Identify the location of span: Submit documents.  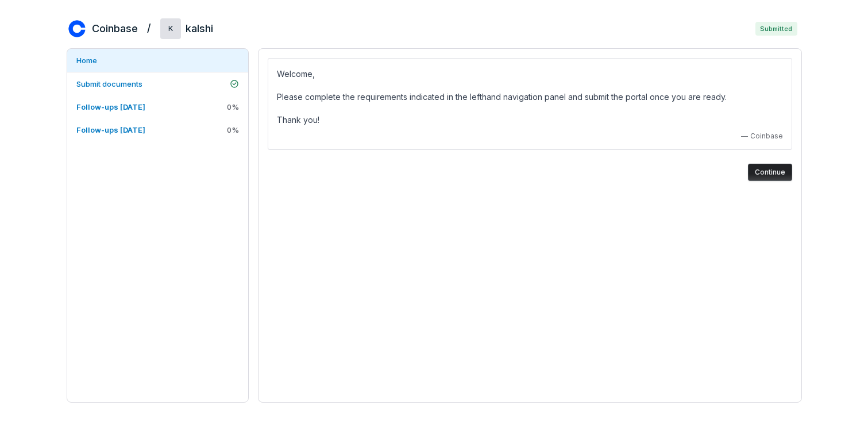
(109, 84).